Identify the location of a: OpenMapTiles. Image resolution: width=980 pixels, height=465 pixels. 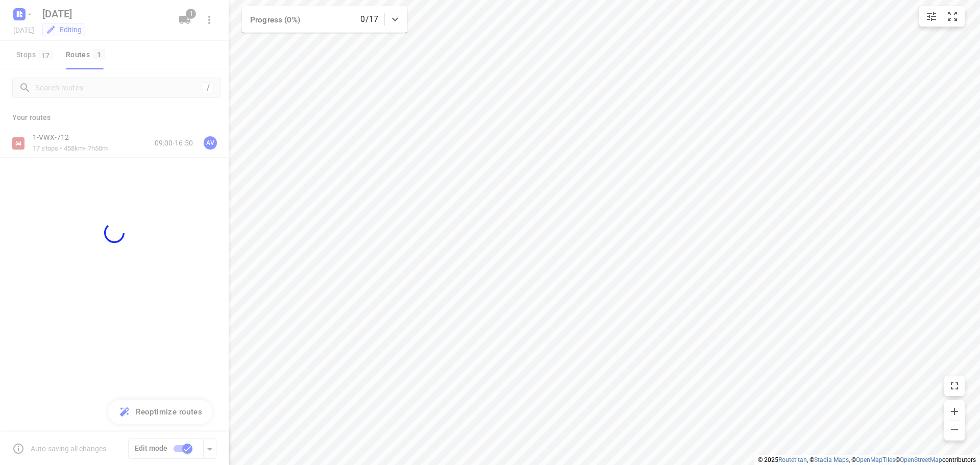
(875, 460).